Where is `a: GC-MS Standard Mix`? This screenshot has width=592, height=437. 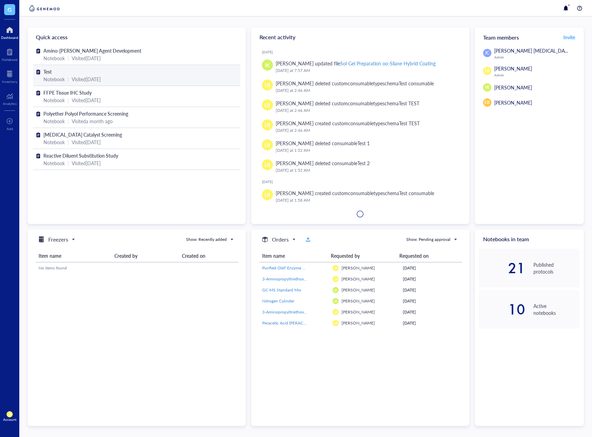 a: GC-MS Standard Mix is located at coordinates (295, 290).